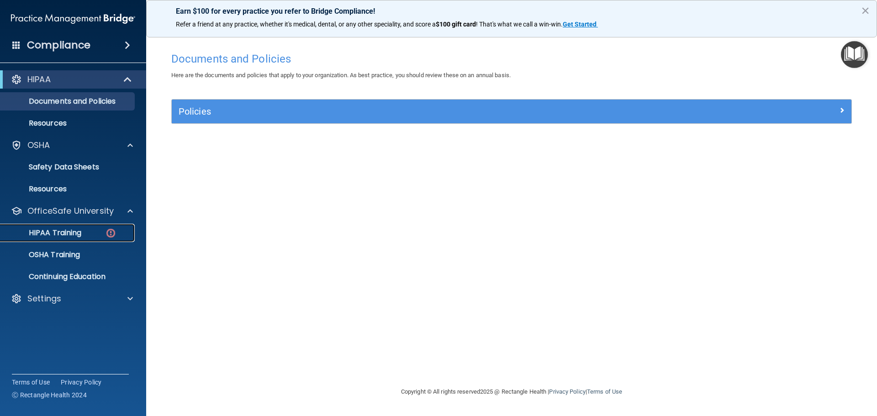 Image resolution: width=877 pixels, height=416 pixels. What do you see at coordinates (580, 24) in the screenshot?
I see `a: Get Started` at bounding box center [580, 24].